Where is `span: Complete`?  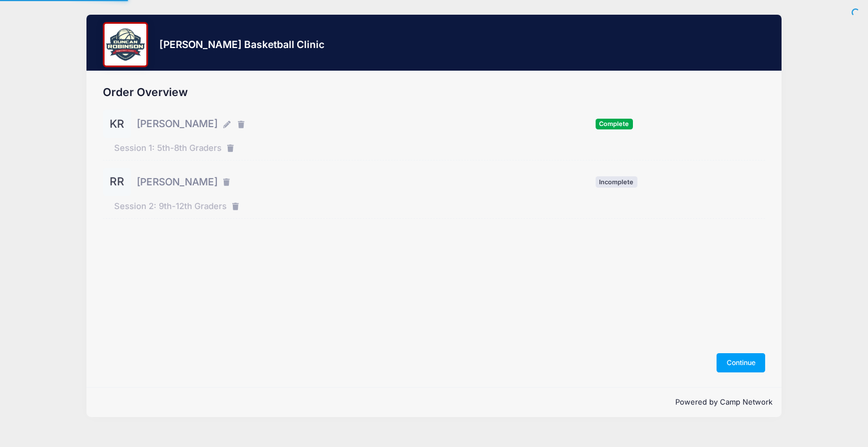 span: Complete is located at coordinates (615, 124).